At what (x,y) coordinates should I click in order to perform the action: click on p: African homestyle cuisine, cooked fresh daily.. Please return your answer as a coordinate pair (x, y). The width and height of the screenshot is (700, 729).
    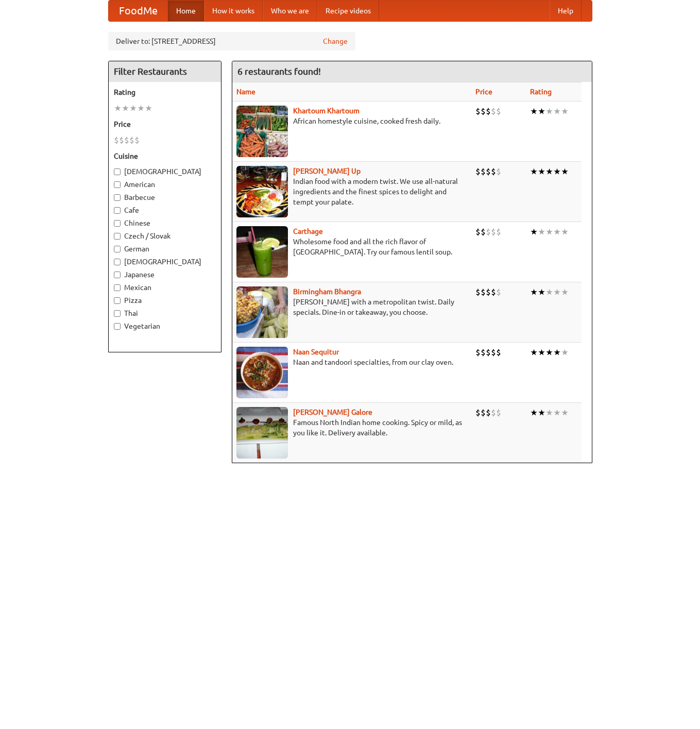
    Looking at the image, I should click on (351, 121).